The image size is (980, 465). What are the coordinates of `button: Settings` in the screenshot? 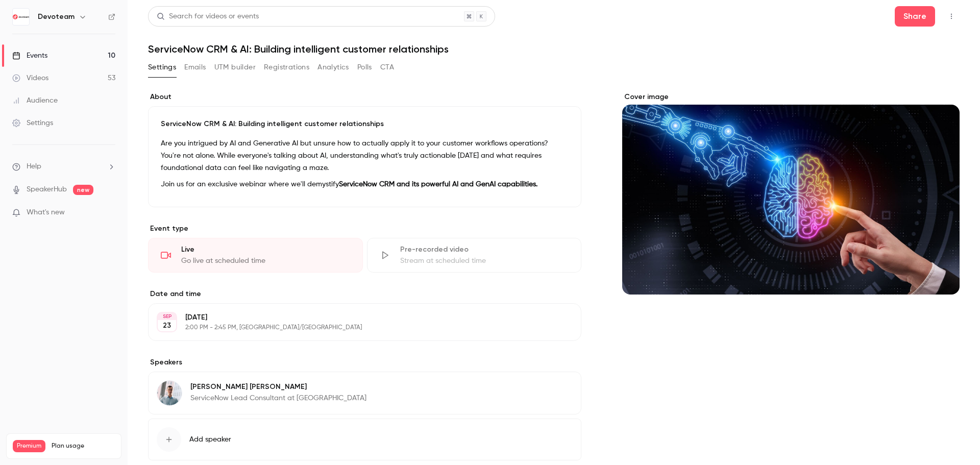 It's located at (162, 68).